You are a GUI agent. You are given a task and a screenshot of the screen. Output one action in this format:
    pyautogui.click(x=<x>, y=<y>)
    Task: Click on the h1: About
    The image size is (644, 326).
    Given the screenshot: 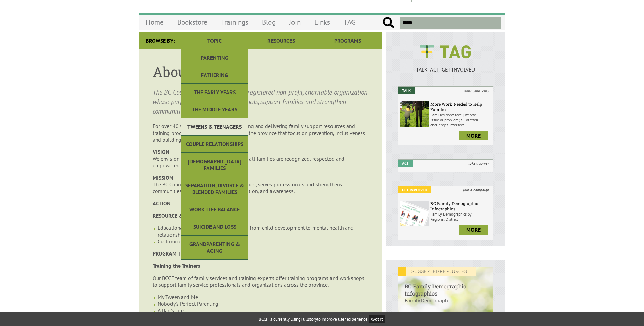 What is the action you would take?
    pyautogui.click(x=261, y=72)
    